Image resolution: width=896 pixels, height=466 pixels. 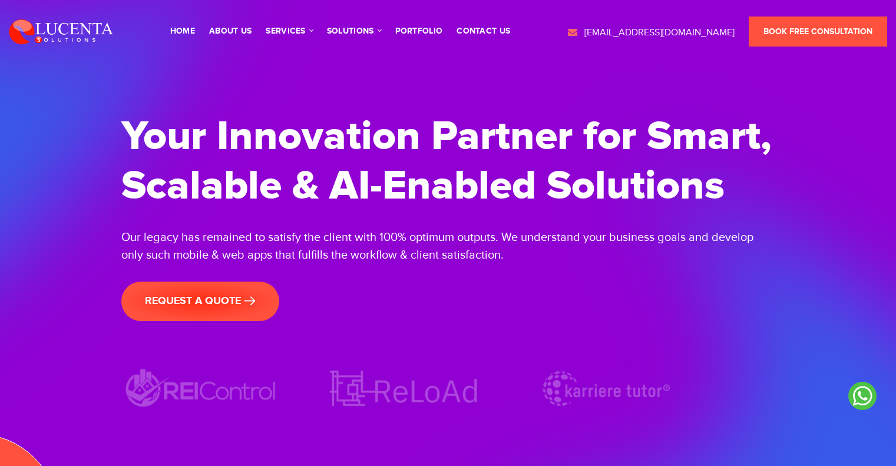 What do you see at coordinates (448, 161) in the screenshot?
I see `h1: Your Innovation Partner for Smart, Scalable & AI-Enabled Solutions` at bounding box center [448, 161].